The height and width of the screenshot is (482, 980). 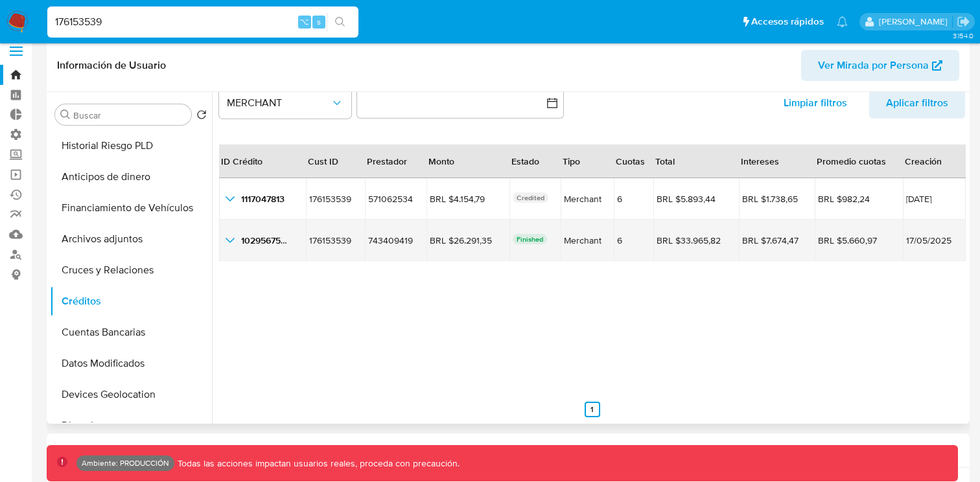 I want to click on h1: Contactos, so click(x=508, y=450).